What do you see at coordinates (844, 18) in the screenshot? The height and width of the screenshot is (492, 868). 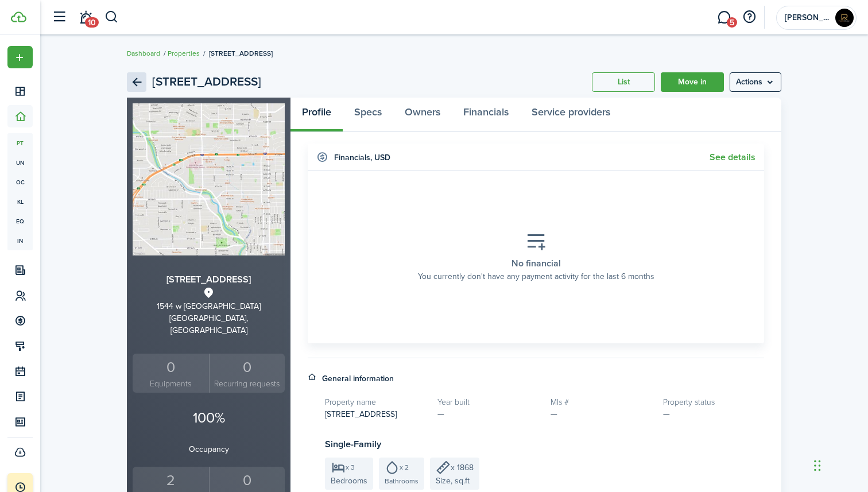 I see `img: Tyler` at bounding box center [844, 18].